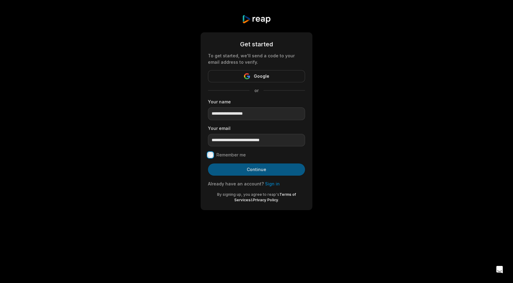 The image size is (513, 283). I want to click on a: Privacy Policy, so click(265, 200).